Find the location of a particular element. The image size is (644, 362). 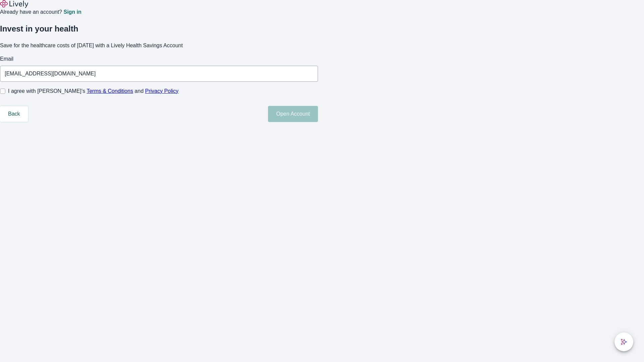

a: Sign in is located at coordinates (72, 12).